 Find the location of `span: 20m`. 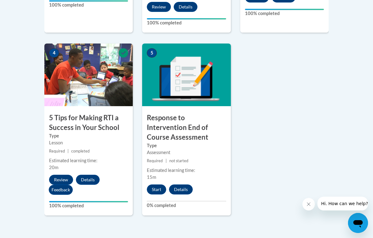

span: 20m is located at coordinates (54, 167).